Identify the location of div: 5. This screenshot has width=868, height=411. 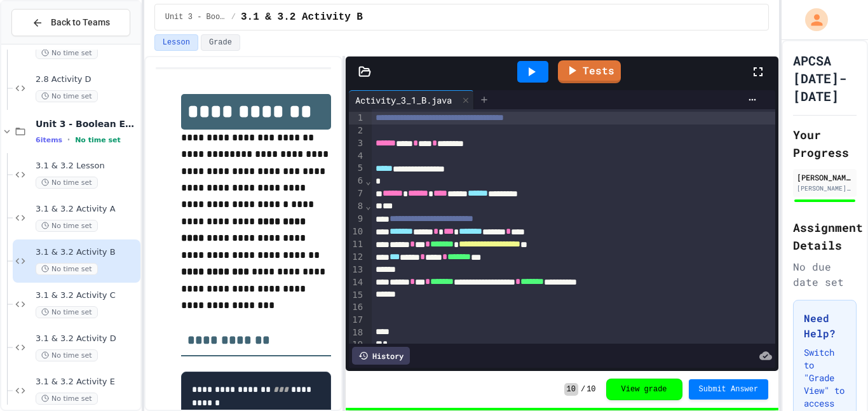
(356, 169).